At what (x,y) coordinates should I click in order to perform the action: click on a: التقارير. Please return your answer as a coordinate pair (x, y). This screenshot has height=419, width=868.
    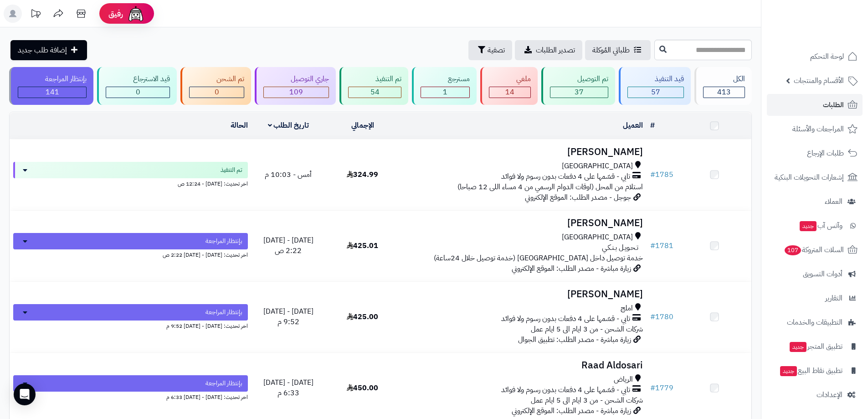
    Looking at the image, I should click on (815, 298).